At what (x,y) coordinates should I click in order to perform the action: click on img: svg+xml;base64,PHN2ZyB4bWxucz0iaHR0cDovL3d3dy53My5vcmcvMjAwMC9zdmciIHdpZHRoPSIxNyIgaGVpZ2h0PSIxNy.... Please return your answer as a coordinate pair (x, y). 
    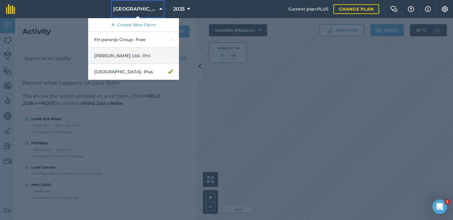
    Looking at the image, I should click on (428, 9).